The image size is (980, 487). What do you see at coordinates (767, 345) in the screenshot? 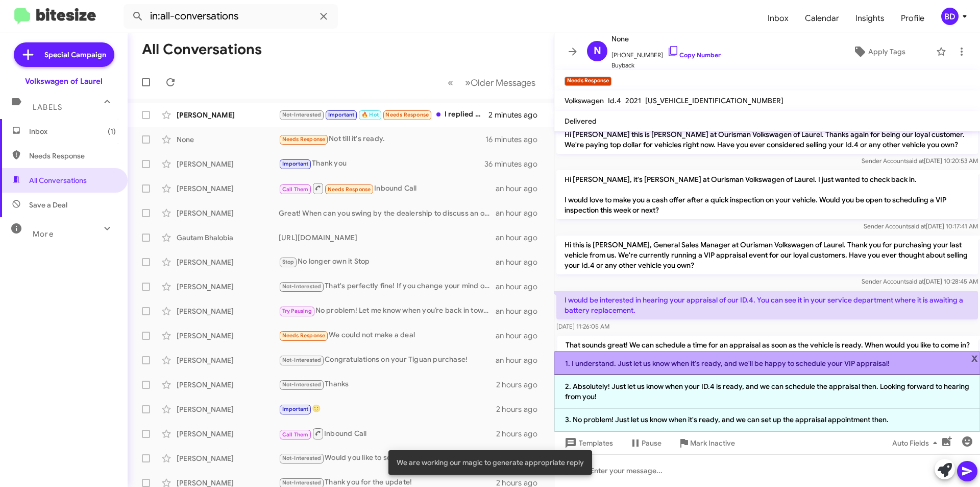
I see `p: That sounds great! We can schedule a time for an appraisal as soon as the vehicle is ready. When ...` at bounding box center [767, 345].